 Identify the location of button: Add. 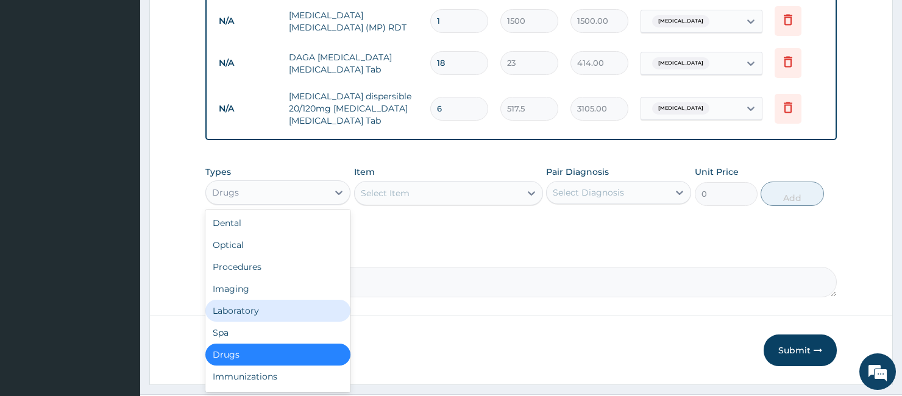
(792, 194).